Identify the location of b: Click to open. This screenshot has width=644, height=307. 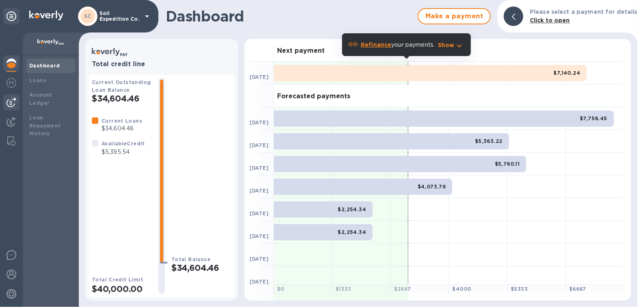
(550, 20).